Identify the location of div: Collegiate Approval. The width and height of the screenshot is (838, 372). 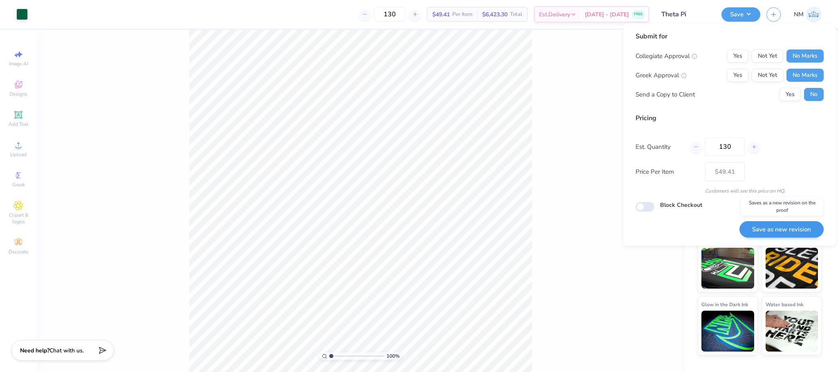
(666, 56).